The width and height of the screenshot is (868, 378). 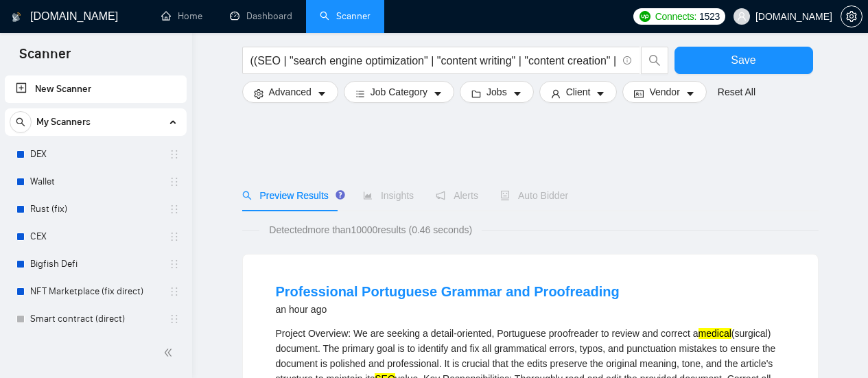 What do you see at coordinates (664, 92) in the screenshot?
I see `span: Vendor` at bounding box center [664, 92].